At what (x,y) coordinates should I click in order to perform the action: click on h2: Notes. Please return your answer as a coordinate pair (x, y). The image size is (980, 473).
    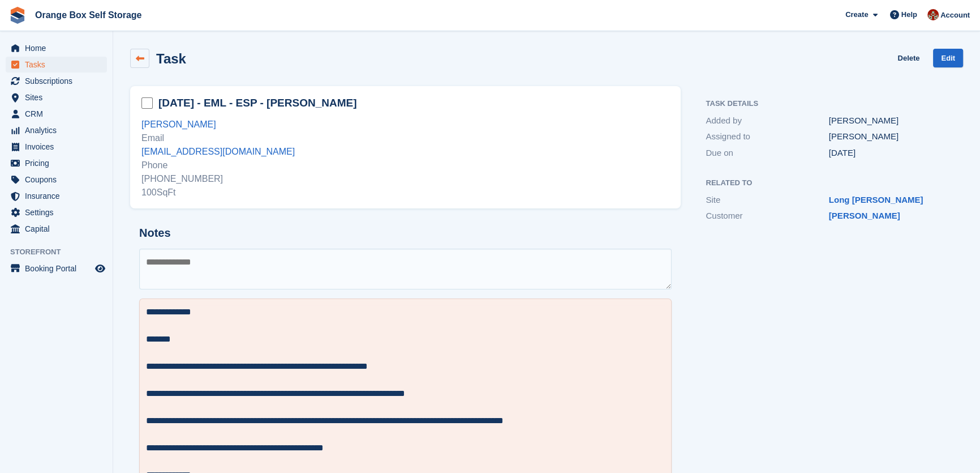
    Looking at the image, I should click on (405, 233).